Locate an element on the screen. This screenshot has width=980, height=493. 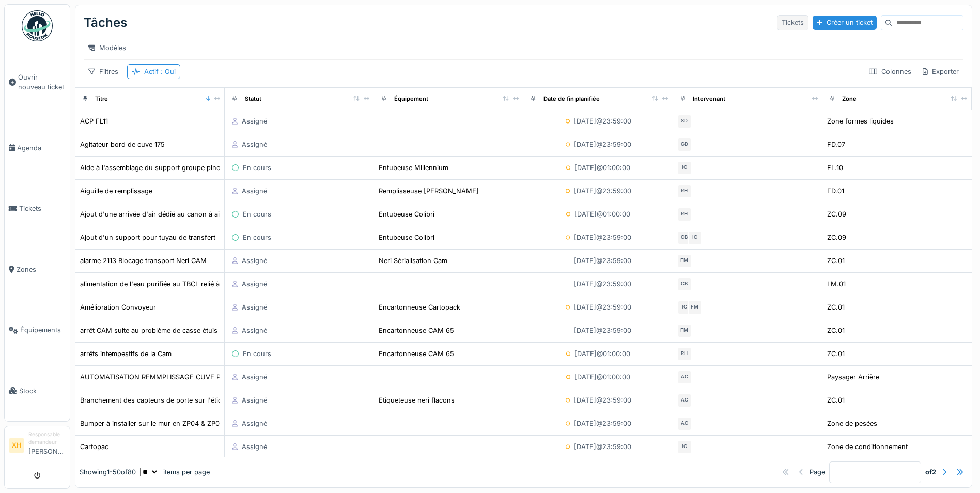
div: Modèles is located at coordinates (107, 47).